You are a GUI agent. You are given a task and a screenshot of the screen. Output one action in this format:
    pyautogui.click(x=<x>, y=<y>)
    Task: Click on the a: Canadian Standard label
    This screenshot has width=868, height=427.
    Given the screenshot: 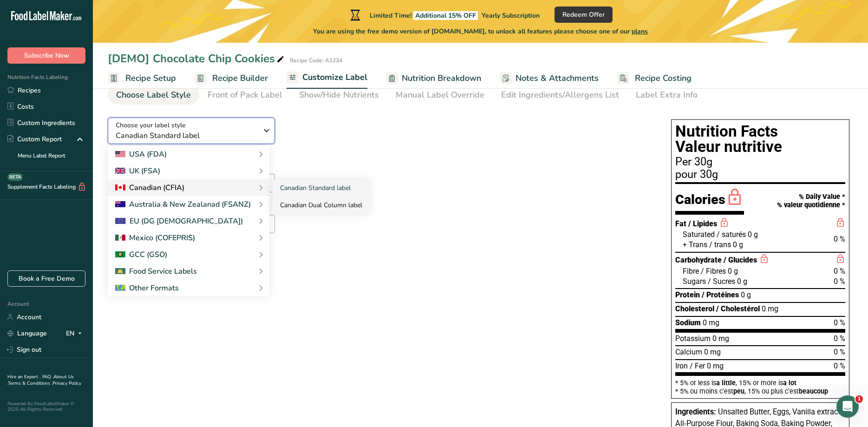 What is the action you would take?
    pyautogui.click(x=321, y=188)
    